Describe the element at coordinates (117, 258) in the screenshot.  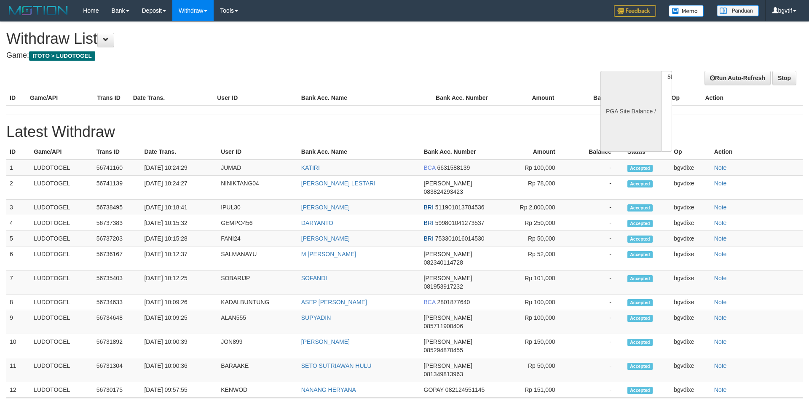
I see `td: 56736167` at that location.